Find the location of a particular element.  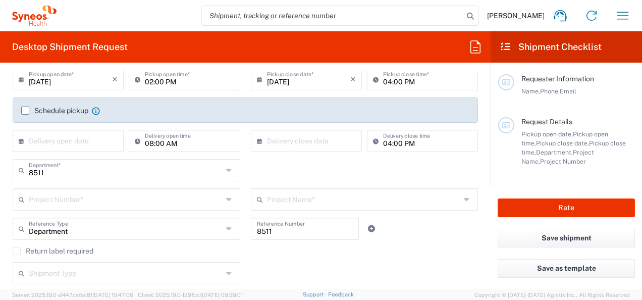

button: Rate is located at coordinates (566, 207).